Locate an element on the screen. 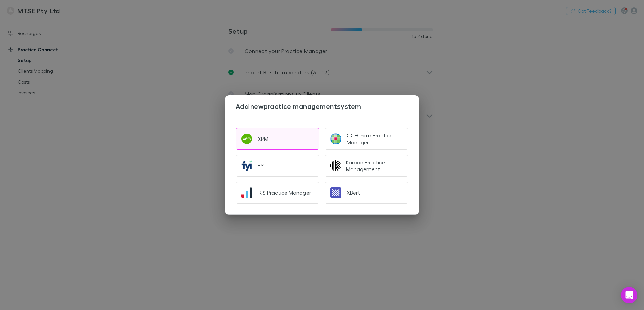 The image size is (644, 310). button: XPM is located at coordinates (277, 139).